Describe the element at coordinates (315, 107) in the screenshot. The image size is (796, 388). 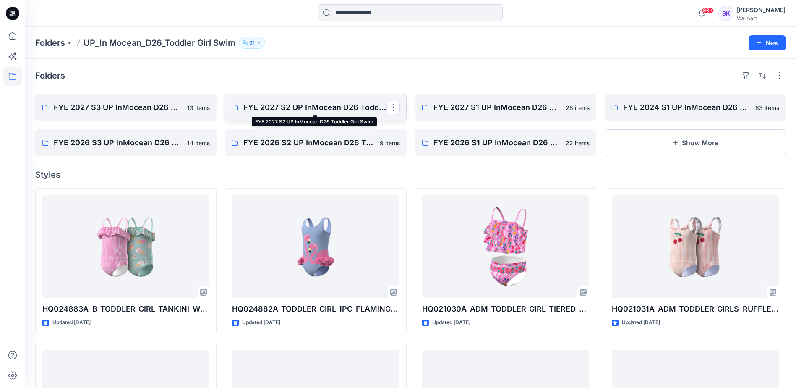
I see `p: FYE 2027 S2 UP InMocean D26 Toddler Girl Swim` at that location.